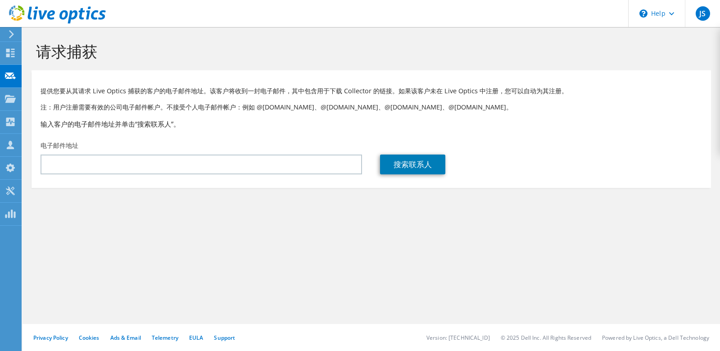 The image size is (720, 351). Describe the element at coordinates (412, 164) in the screenshot. I see `a: 搜索联系人` at that location.